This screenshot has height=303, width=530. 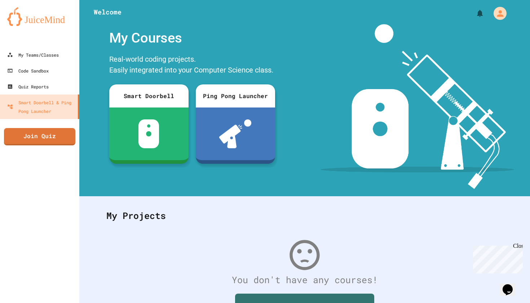 I want to click on div: My Courses, so click(x=192, y=38).